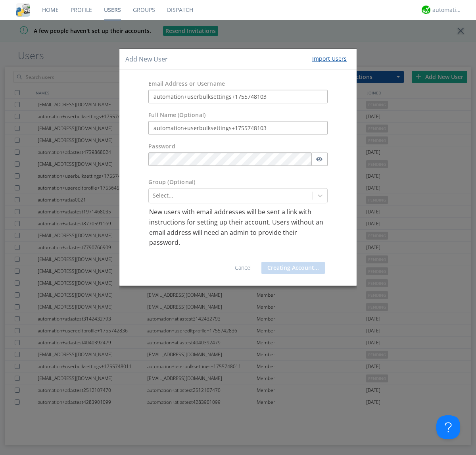 Image resolution: width=476 pixels, height=455 pixels. What do you see at coordinates (238, 228) in the screenshot?
I see `p: New users with email addresses will be sent a link with instructions for setting up their account...` at bounding box center [238, 228].